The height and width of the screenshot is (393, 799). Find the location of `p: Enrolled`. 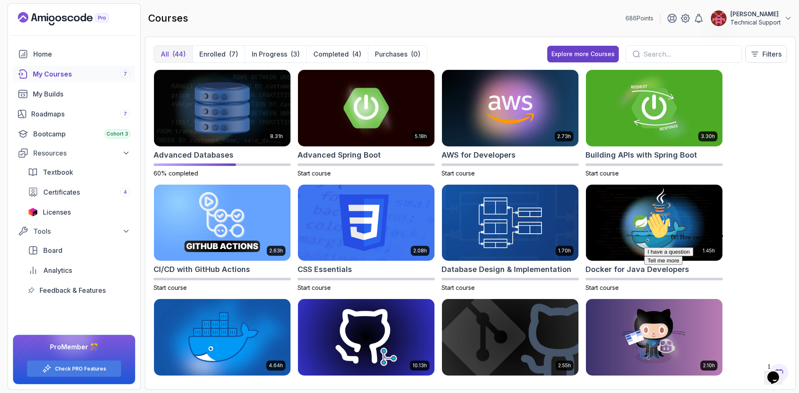

p: Enrolled is located at coordinates (212, 54).